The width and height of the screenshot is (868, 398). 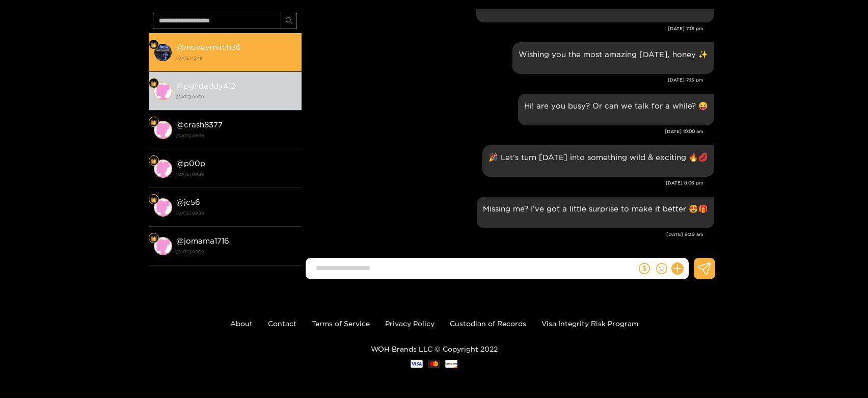 I want to click on div: Aug. 18, 10:00 am, so click(x=616, y=110).